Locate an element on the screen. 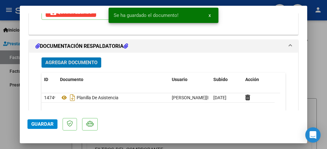 This screenshot has height=149, width=327. span: 14749 is located at coordinates (50, 98).